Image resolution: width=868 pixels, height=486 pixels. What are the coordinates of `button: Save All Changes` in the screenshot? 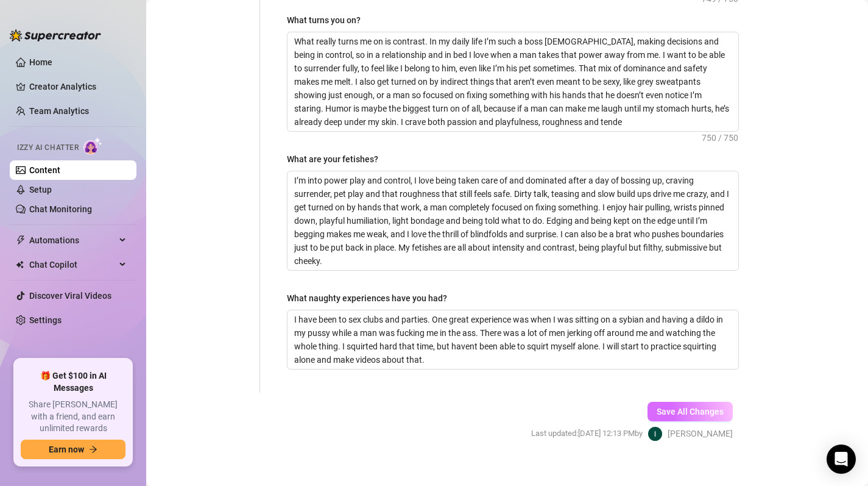 It's located at (690, 411).